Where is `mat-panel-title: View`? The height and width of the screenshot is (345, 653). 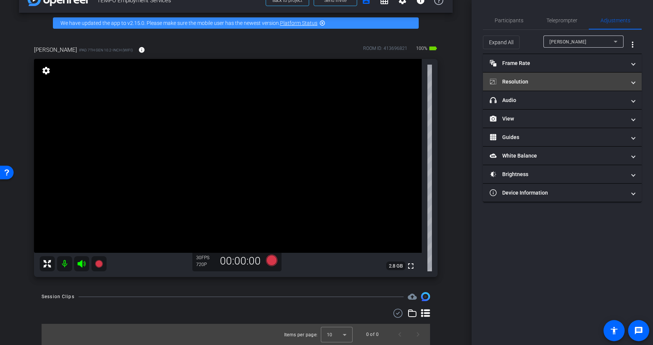
mat-panel-title: View is located at coordinates (557, 119).